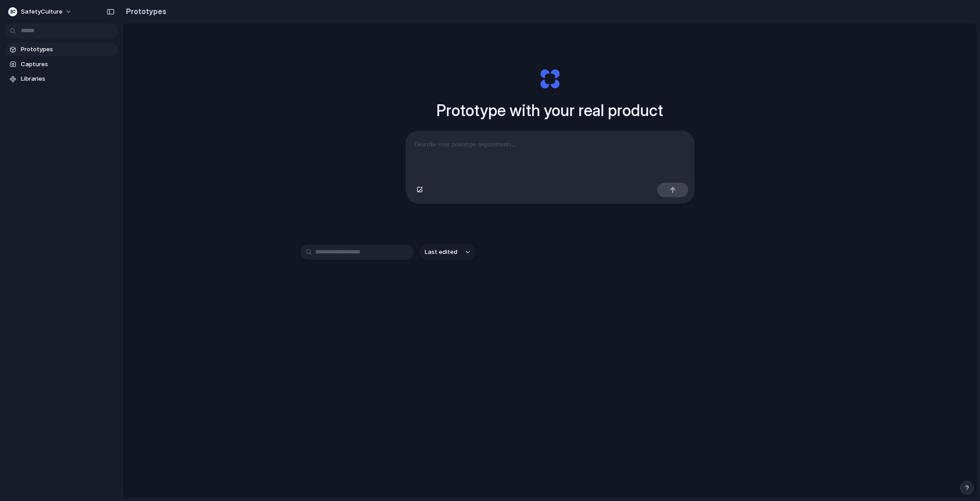 The height and width of the screenshot is (501, 980). Describe the element at coordinates (61, 64) in the screenshot. I see `a: Captures` at that location.